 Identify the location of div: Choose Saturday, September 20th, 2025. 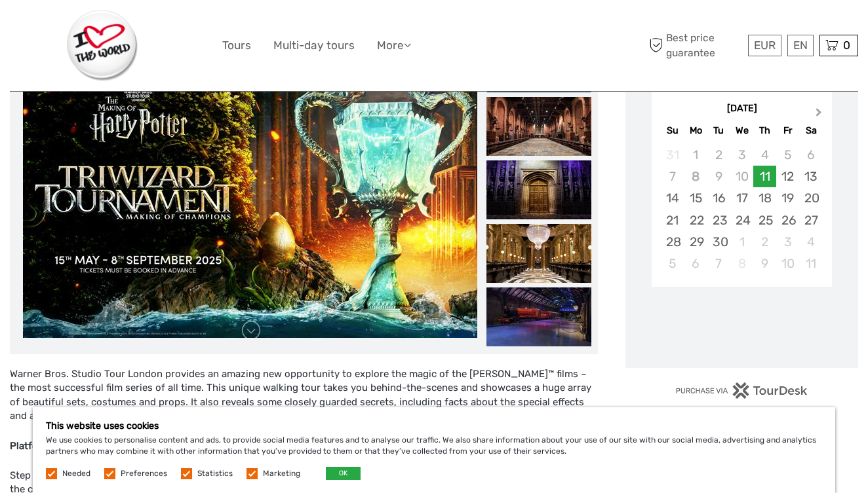
(810, 198).